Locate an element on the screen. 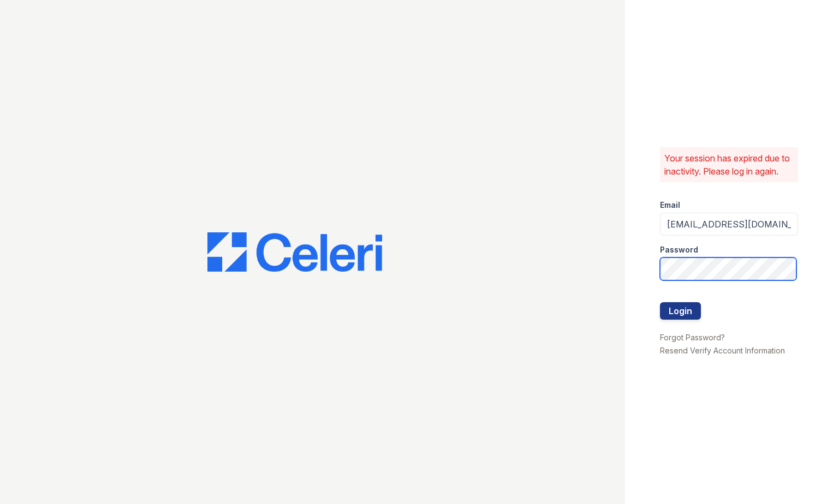 The width and height of the screenshot is (833, 504). label: Password is located at coordinates (679, 250).